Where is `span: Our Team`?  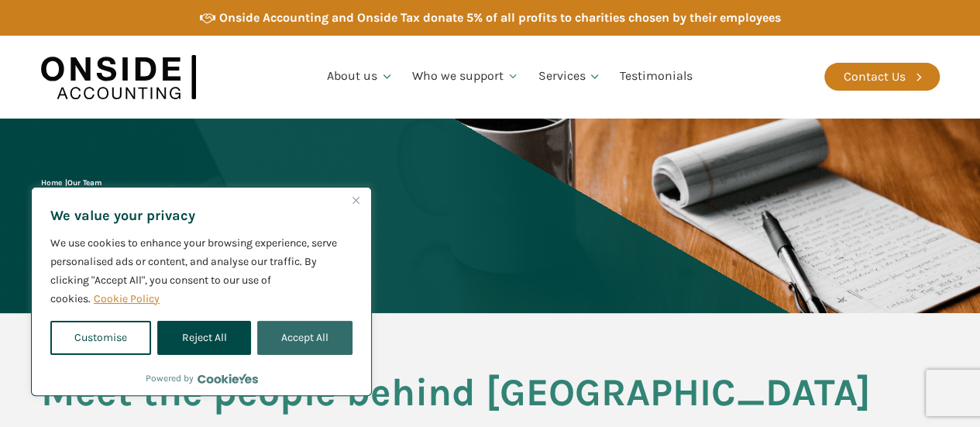
span: Our Team is located at coordinates (85, 183).